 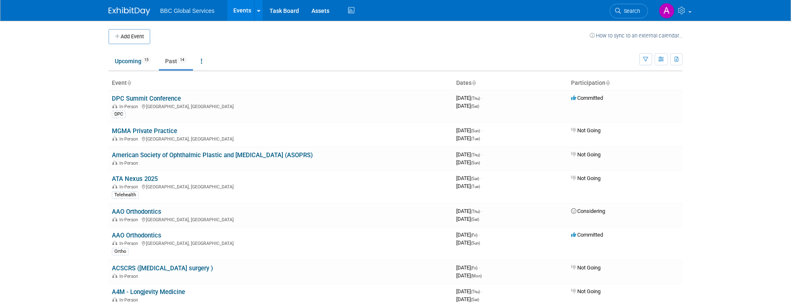 I want to click on a: Search, so click(x=629, y=11).